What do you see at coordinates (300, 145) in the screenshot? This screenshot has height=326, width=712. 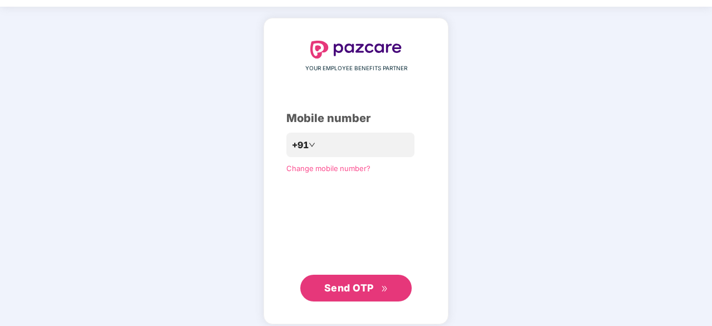 I see `span: +91` at bounding box center [300, 145].